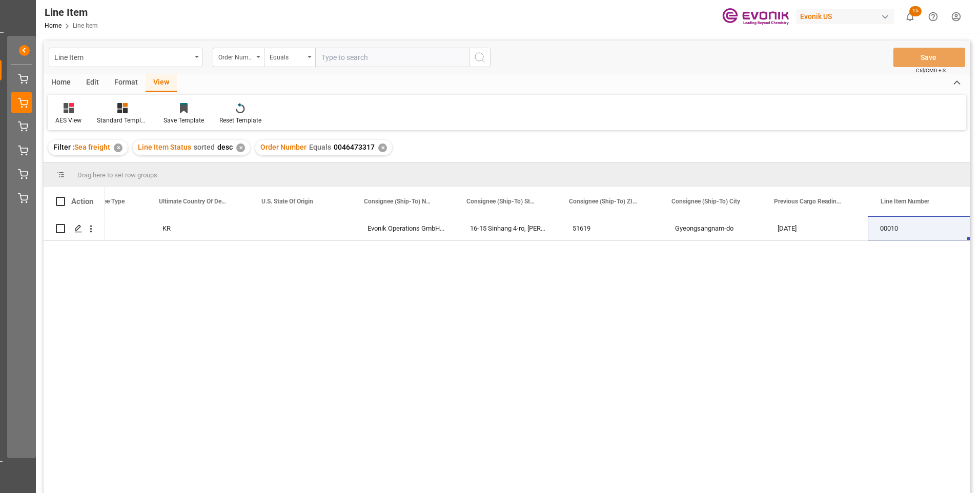  What do you see at coordinates (756, 16) in the screenshot?
I see `img: Evonik-brand-mark-Deep-Purple-RGB.jpeg_1700498283.jpeg` at bounding box center [756, 16].